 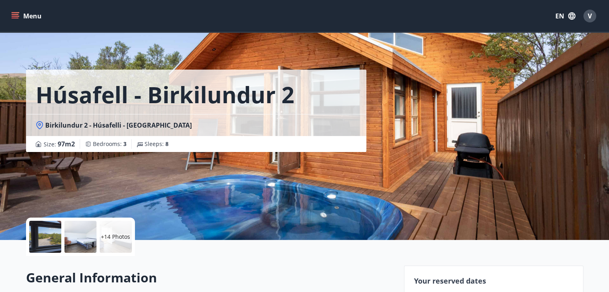 I want to click on h2: General Information, so click(x=210, y=278).